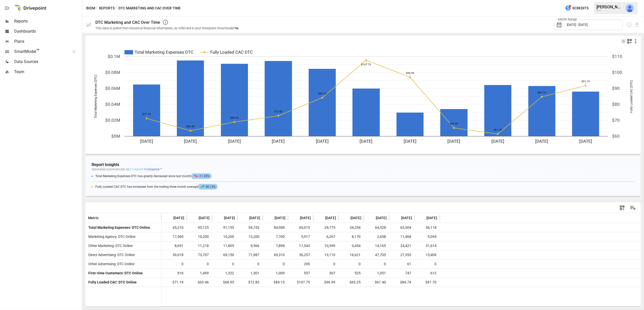  Describe the element at coordinates (616, 104) in the screenshot. I see `text: $80` at that location.